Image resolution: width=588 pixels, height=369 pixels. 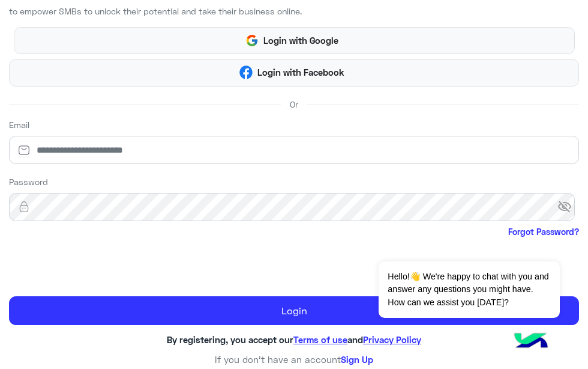 What do you see at coordinates (469, 290) in the screenshot?
I see `span: Hello!👋 We're happy to chat with you and answer any questions you might have. How can we assist y...` at bounding box center [469, 290].